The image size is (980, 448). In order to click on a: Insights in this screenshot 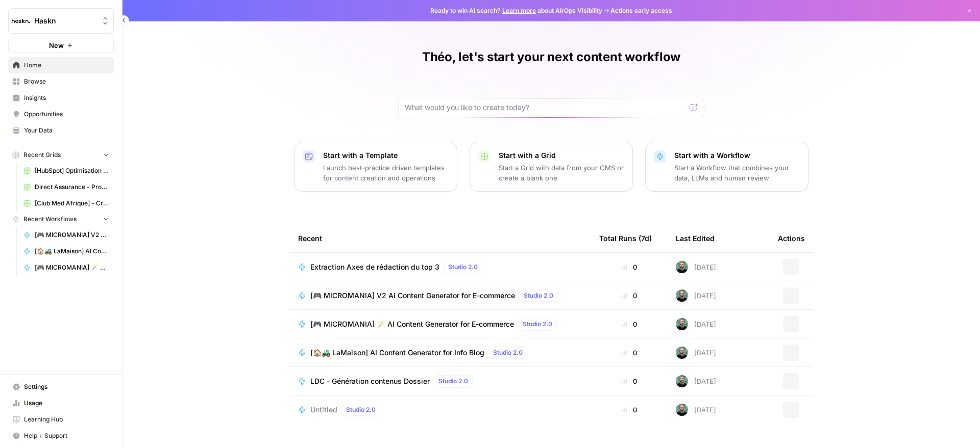, I will do `click(61, 98)`.